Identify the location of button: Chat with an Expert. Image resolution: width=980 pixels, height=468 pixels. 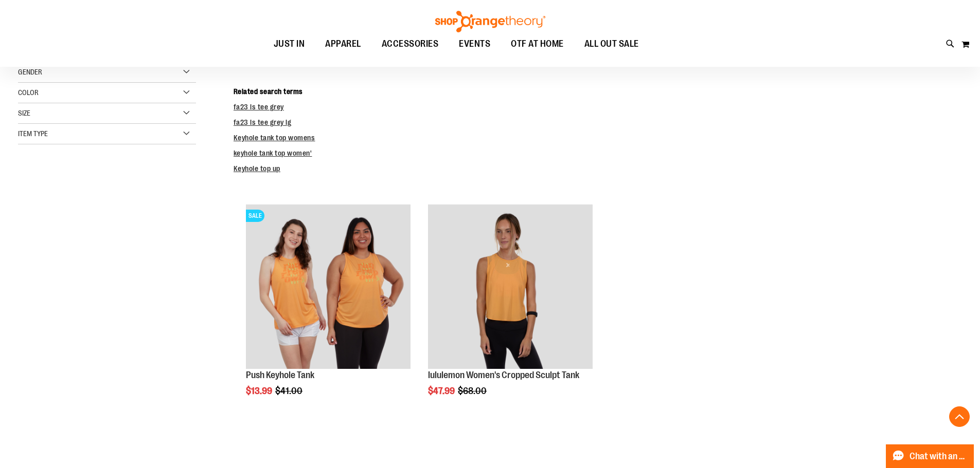
(930, 457).